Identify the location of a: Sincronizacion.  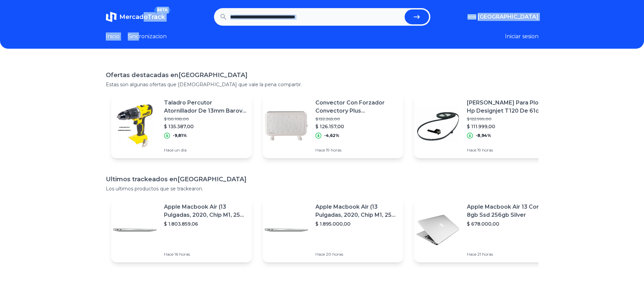
(147, 37).